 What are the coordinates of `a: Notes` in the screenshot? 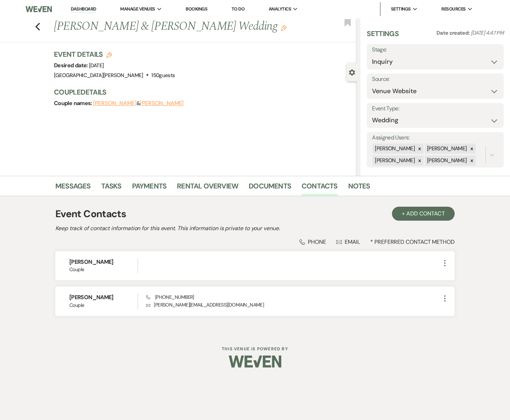 It's located at (359, 188).